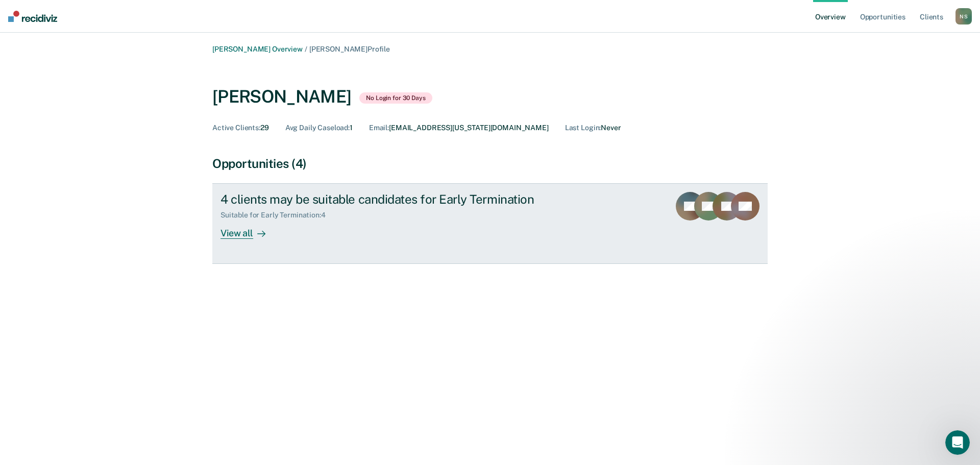 The height and width of the screenshot is (465, 980). What do you see at coordinates (378, 128) in the screenshot?
I see `span: Email :` at bounding box center [378, 128].